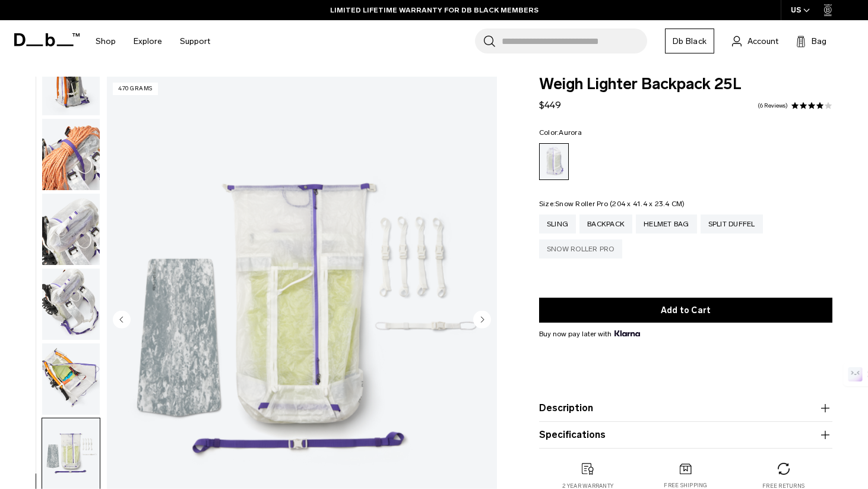 The image size is (868, 489). I want to click on a: Aurora, so click(554, 162).